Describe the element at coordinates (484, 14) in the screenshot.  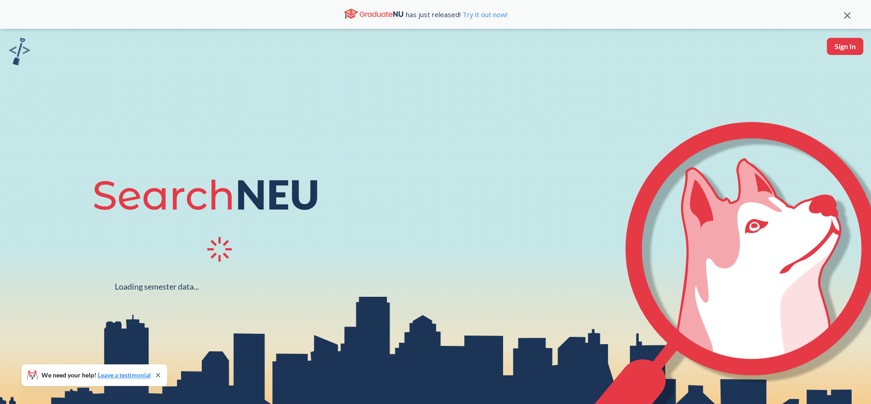
I see `a: Try it out now!` at that location.